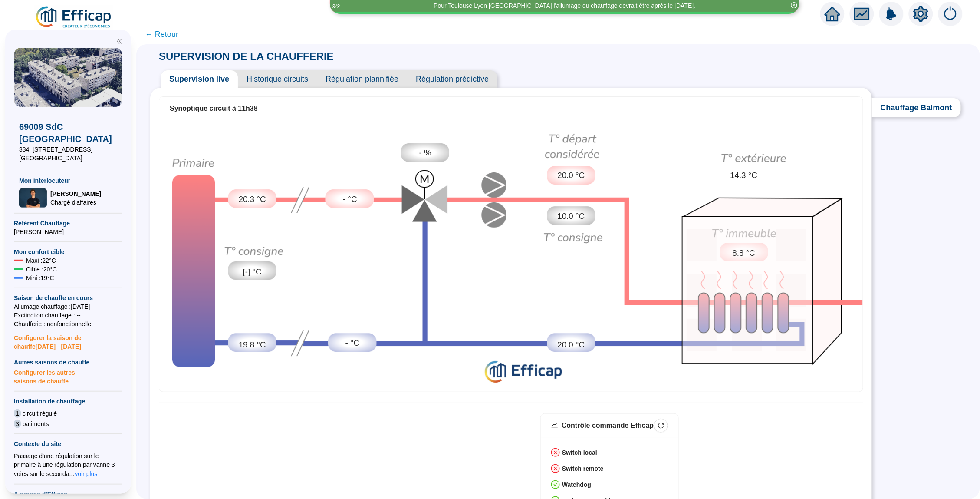 Image resolution: width=980 pixels, height=499 pixels. Describe the element at coordinates (556, 485) in the screenshot. I see `span: check-circle` at that location.